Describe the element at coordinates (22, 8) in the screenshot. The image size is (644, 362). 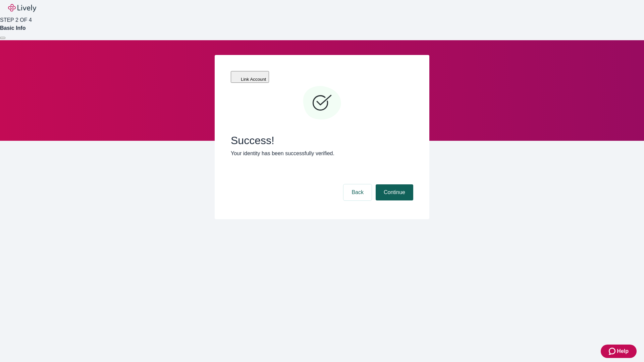
I see `img: Lively` at that location.